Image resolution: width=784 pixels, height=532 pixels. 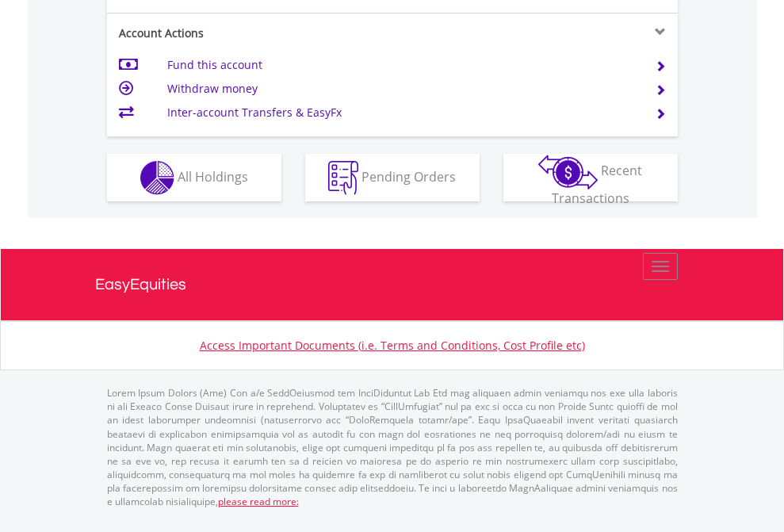 What do you see at coordinates (401, 65) in the screenshot?
I see `td: Fund this account` at bounding box center [401, 65].